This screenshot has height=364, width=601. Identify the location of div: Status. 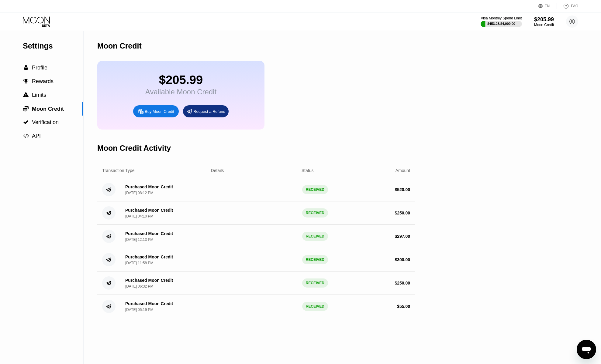
(307, 171).